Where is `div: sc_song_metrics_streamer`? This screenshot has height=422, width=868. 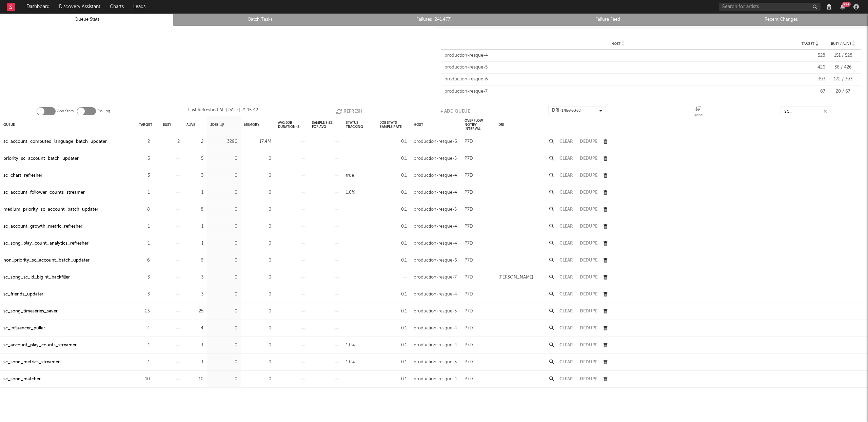 div: sc_song_metrics_streamer is located at coordinates (31, 363).